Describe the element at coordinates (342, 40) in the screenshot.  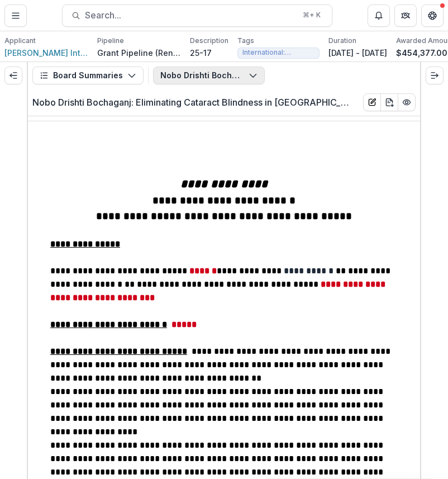
I see `p: Duration` at that location.